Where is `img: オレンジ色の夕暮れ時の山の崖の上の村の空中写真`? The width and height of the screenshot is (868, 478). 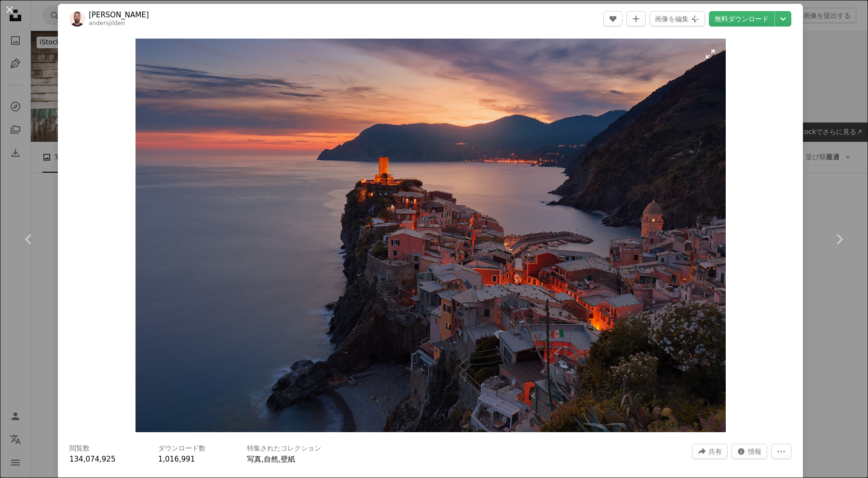
img: オレンジ色の夕暮れ時の山の崖の上の村の空中写真 is located at coordinates (431, 235).